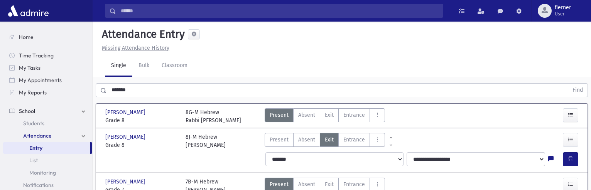 This screenshot has height=190, width=591. What do you see at coordinates (28, 11) in the screenshot?
I see `img: AdmirePro` at bounding box center [28, 11].